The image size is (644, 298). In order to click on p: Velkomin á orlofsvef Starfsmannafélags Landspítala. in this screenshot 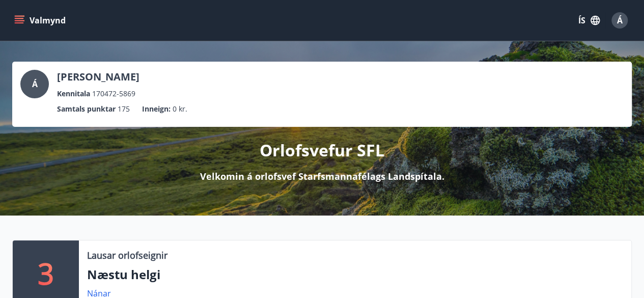, I will do `click(322, 176)`.